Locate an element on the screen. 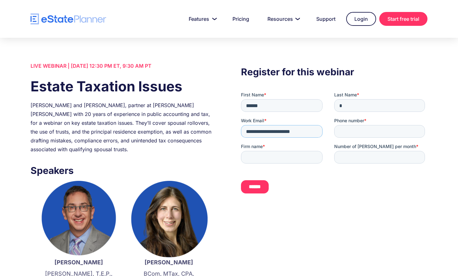 This screenshot has width=458, height=276. a: Login is located at coordinates (361, 19).